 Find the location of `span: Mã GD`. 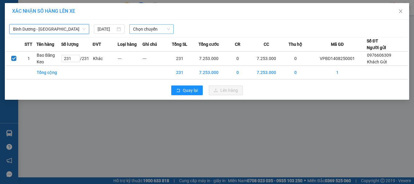

span: Mã GD is located at coordinates (338, 44).